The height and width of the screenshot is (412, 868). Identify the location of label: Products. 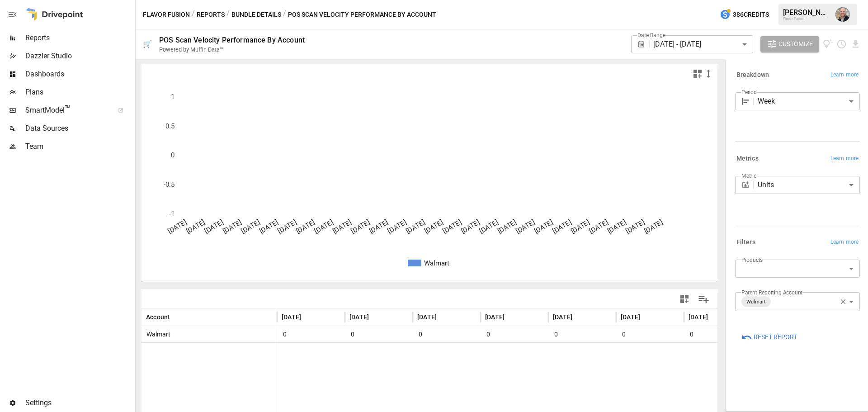
(752, 260).